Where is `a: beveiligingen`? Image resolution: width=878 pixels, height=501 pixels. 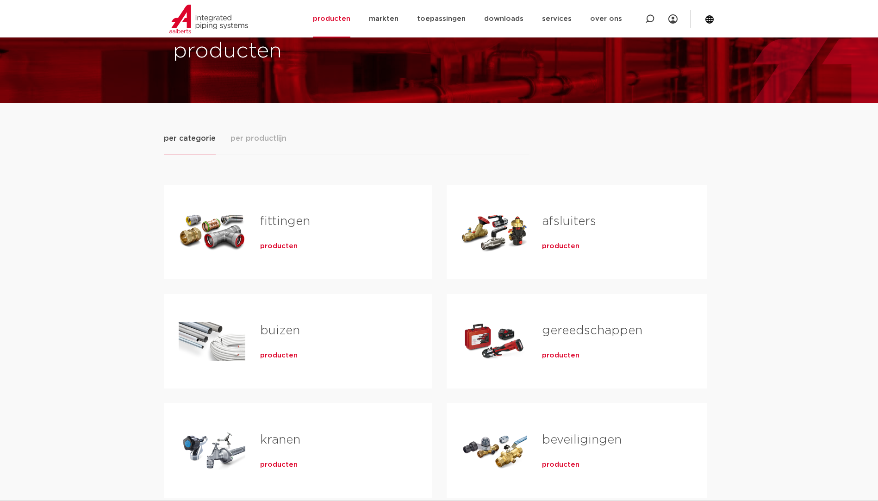
a: beveiligingen is located at coordinates (582, 440).